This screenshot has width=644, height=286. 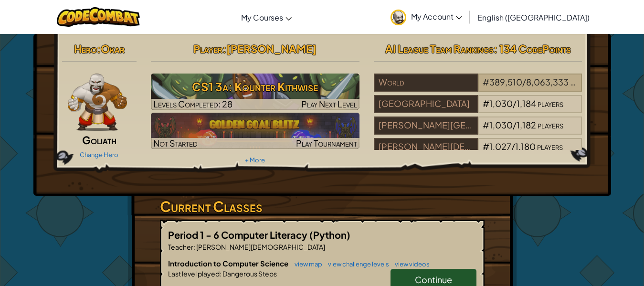 What do you see at coordinates (505, 81) in the screenshot?
I see `span: 389,510` at bounding box center [505, 81].